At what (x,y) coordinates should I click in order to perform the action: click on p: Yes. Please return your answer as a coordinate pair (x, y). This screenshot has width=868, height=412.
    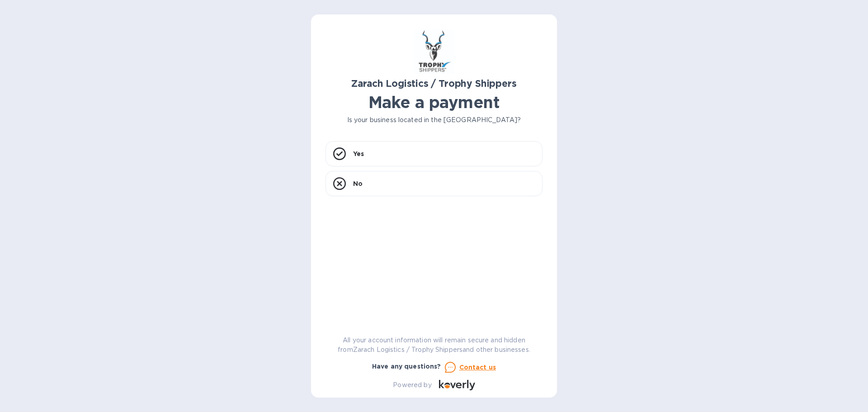
    Looking at the image, I should click on (359, 153).